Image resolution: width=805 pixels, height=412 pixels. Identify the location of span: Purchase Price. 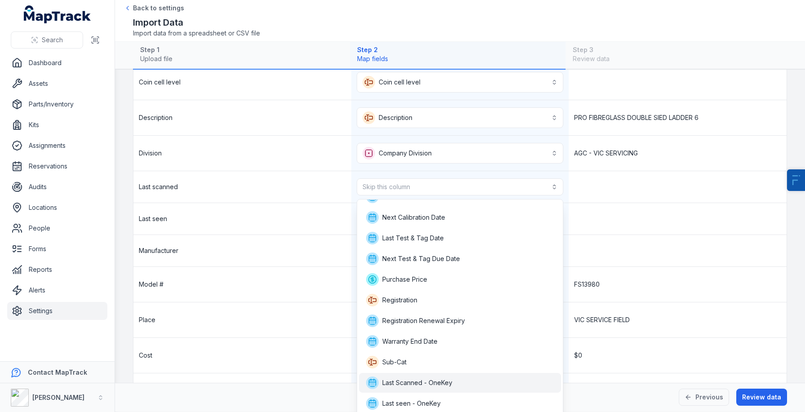
(405, 279).